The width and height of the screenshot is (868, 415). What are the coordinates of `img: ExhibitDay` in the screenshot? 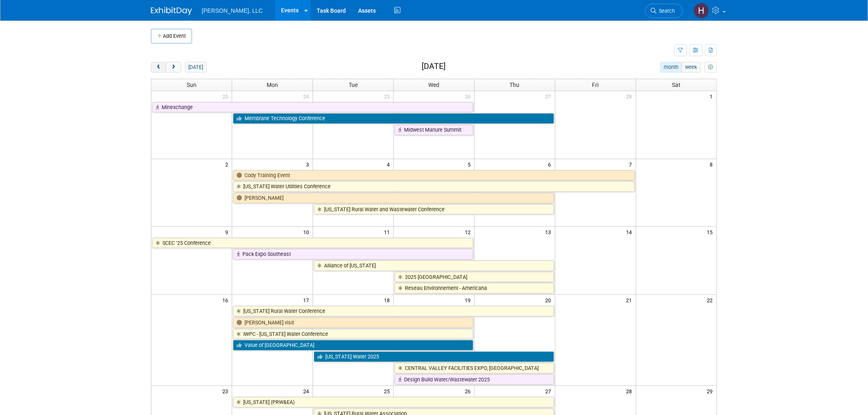 It's located at (171, 11).